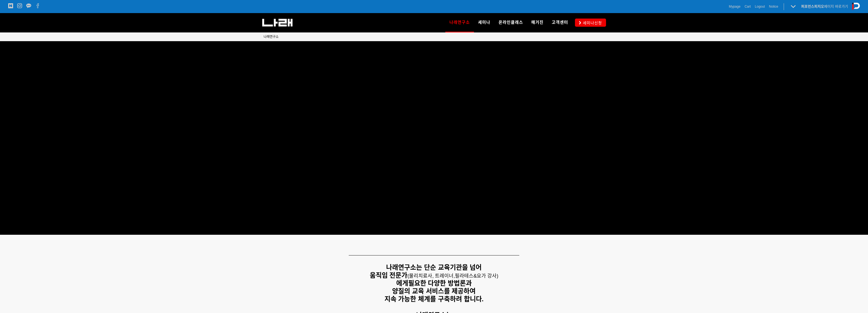  What do you see at coordinates (773, 7) in the screenshot?
I see `span: Notice` at bounding box center [773, 7].